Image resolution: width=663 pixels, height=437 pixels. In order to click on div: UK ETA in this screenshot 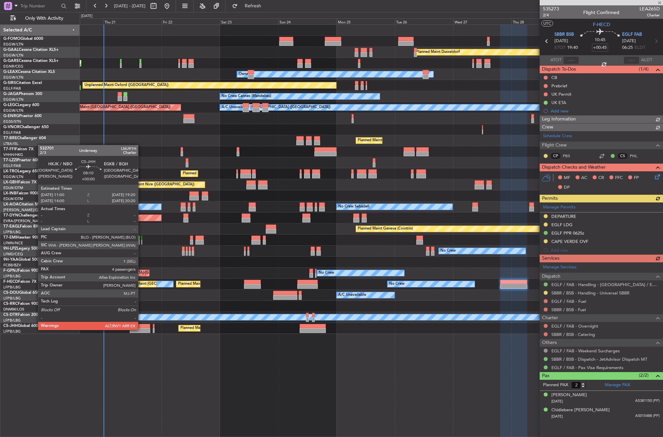, I will do `click(558, 102)`.